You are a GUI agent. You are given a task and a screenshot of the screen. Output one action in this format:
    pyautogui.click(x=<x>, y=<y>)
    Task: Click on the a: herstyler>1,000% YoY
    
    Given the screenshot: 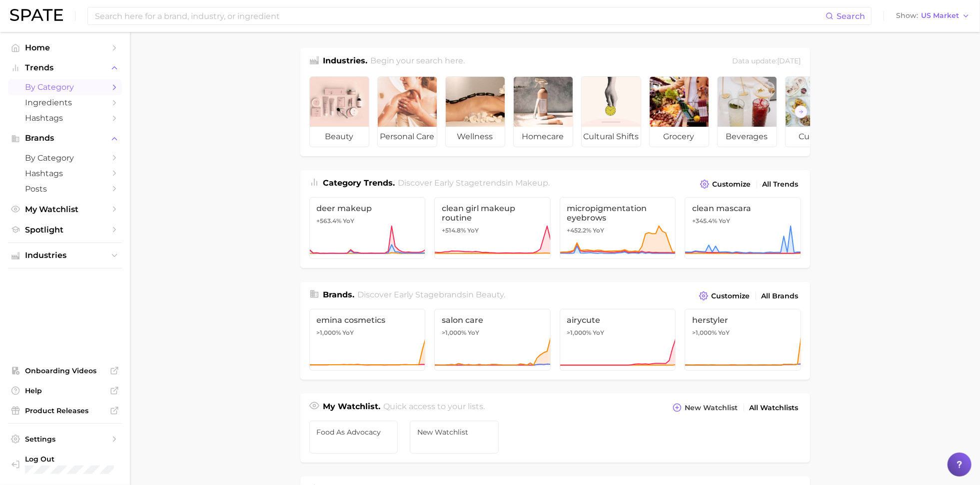 What is the action you would take?
    pyautogui.click(x=742, y=340)
    